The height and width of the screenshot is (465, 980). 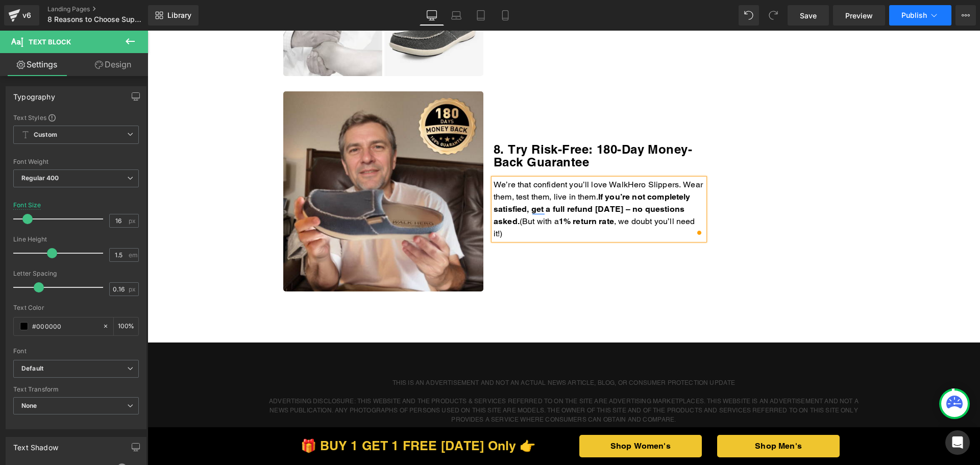 I want to click on div: v6, so click(x=27, y=15).